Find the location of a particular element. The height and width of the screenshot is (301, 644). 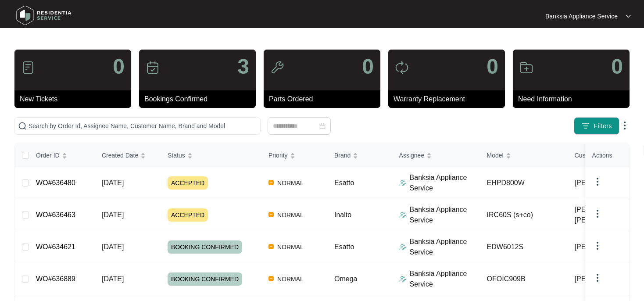

span: Omega is located at coordinates (346, 279).